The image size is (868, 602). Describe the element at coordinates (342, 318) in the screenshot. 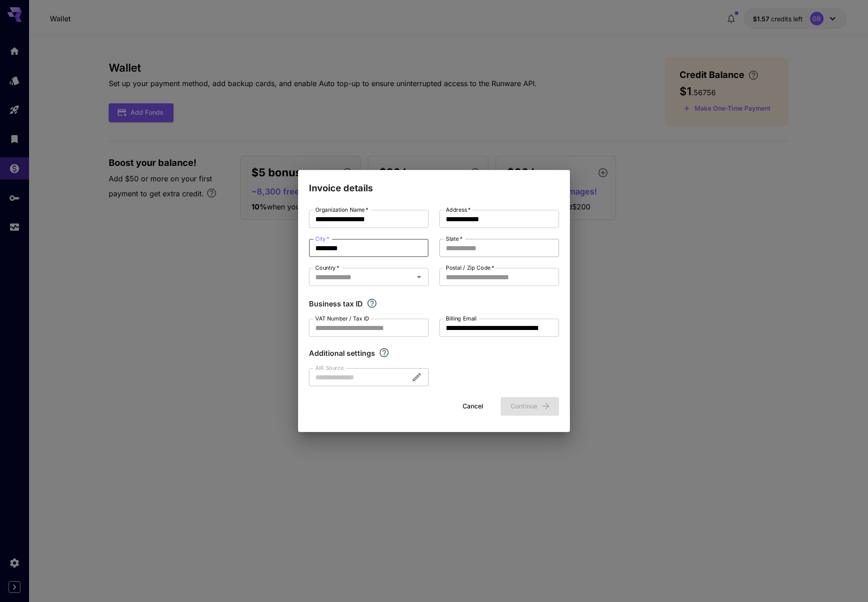

I see `label: VAT Number / Tax ID` at that location.